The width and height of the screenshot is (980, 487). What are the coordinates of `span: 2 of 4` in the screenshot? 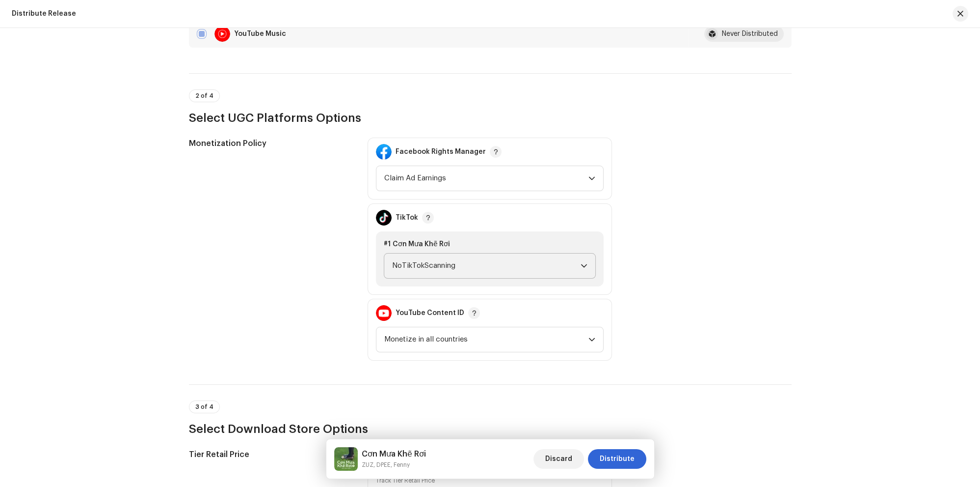 It's located at (204, 96).